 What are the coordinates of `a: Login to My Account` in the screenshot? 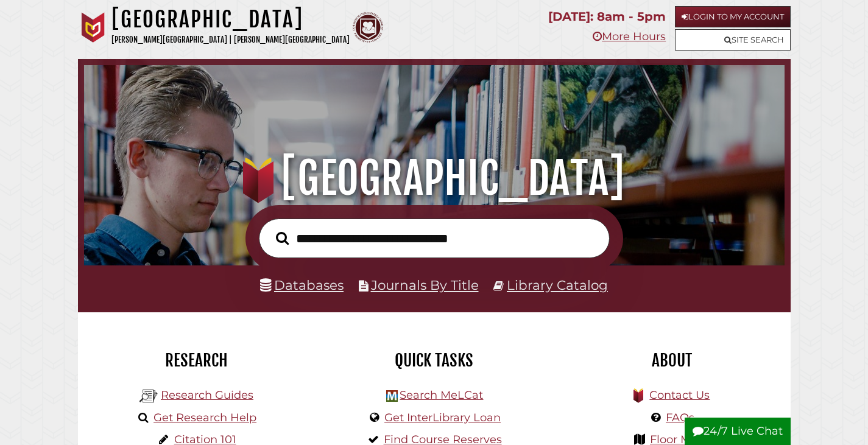 It's located at (733, 16).